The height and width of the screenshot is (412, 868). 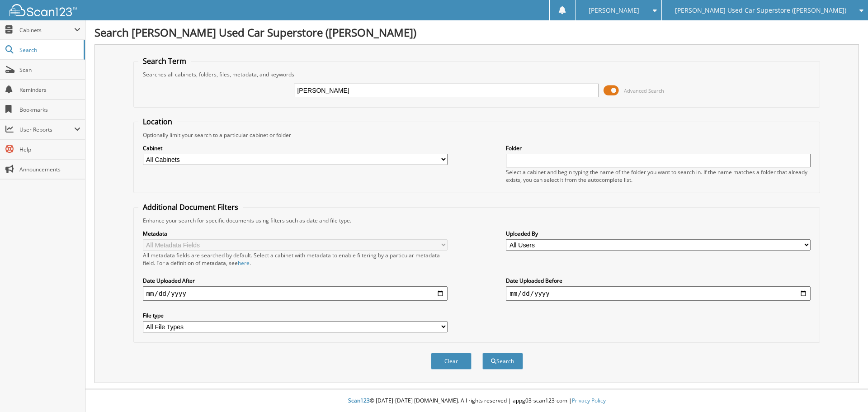 I want to click on button: Clear, so click(x=452, y=361).